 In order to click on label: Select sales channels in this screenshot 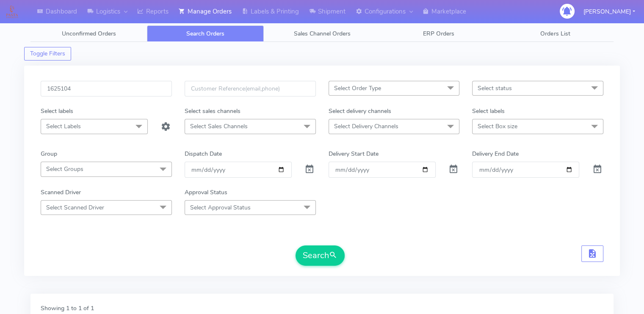, I will do `click(213, 111)`.